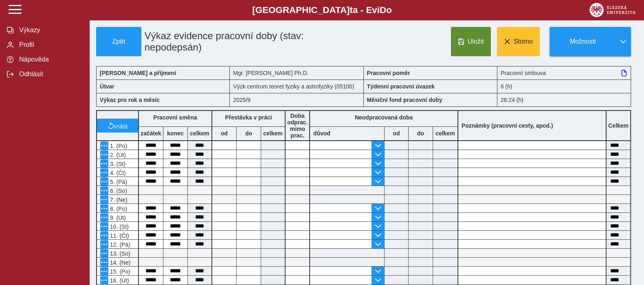 The image size is (644, 285). I want to click on span: 14. (Ne), so click(119, 263).